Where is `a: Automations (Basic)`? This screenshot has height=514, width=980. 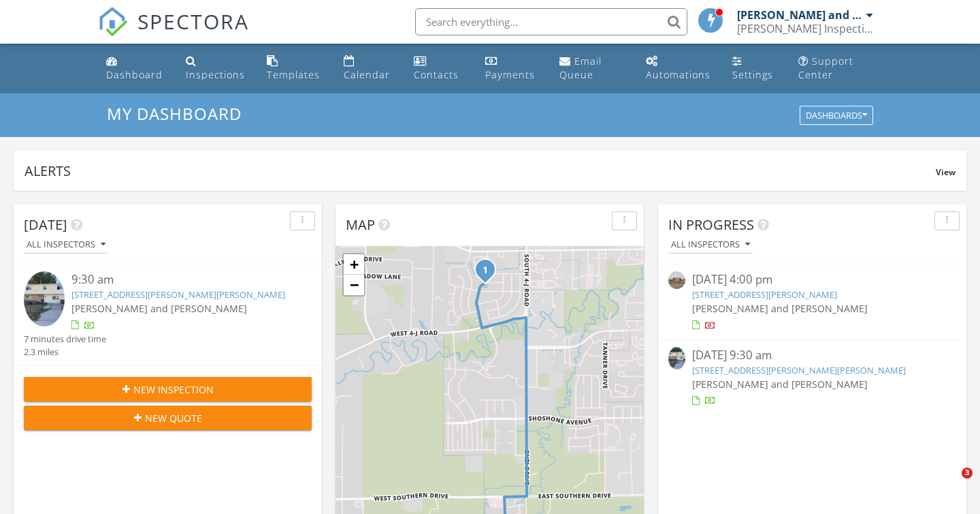 a: Automations (Basic) is located at coordinates (679, 68).